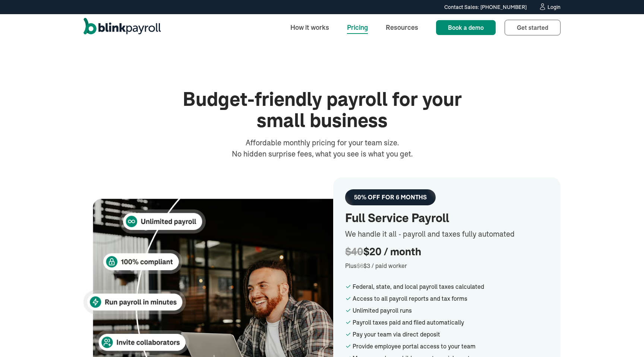 Image resolution: width=644 pixels, height=357 pixels. I want to click on div: Federal, state, and local payroll taxes calculated, so click(450, 287).